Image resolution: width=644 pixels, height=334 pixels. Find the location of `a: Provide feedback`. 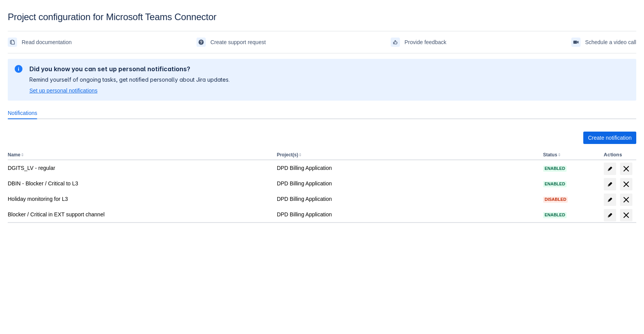

a: Provide feedback is located at coordinates (418, 42).